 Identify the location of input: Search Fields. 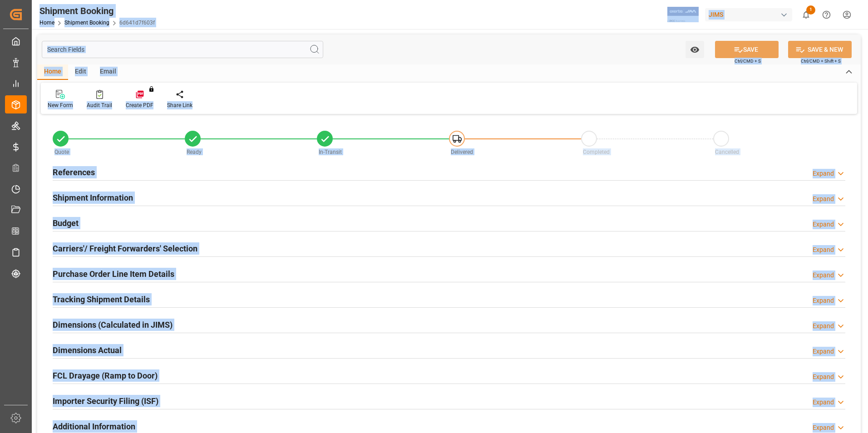
(183, 50).